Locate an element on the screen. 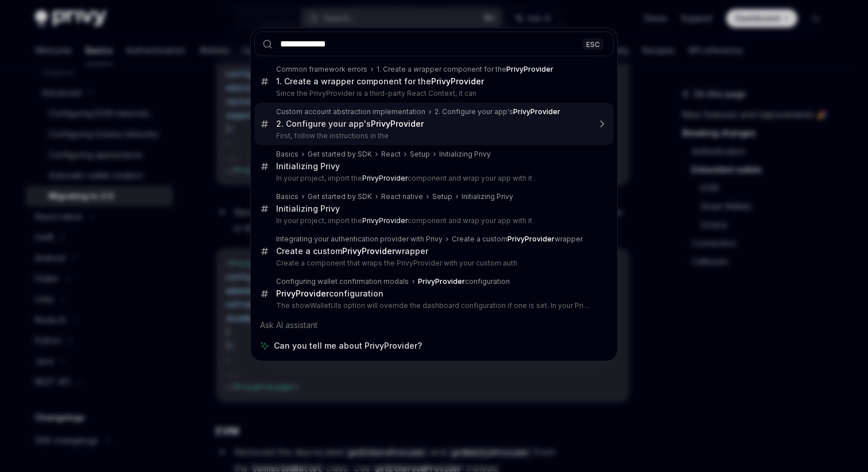 Image resolution: width=868 pixels, height=472 pixels. div: React native is located at coordinates (402, 197).